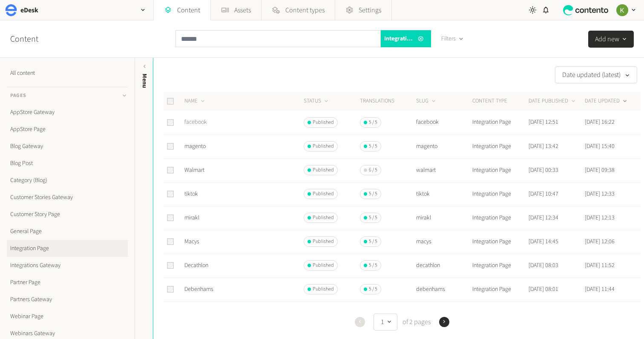 The width and height of the screenshot is (644, 339). What do you see at coordinates (444, 289) in the screenshot?
I see `td: debenhams` at bounding box center [444, 289].